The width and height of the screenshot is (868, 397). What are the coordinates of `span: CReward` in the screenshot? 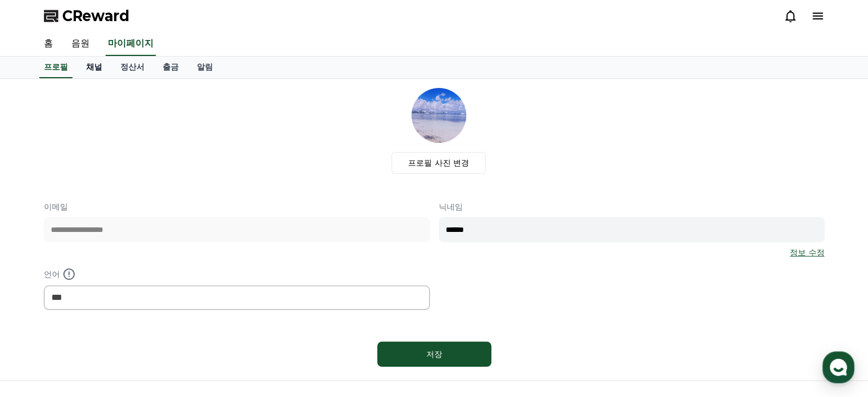 It's located at (96, 16).